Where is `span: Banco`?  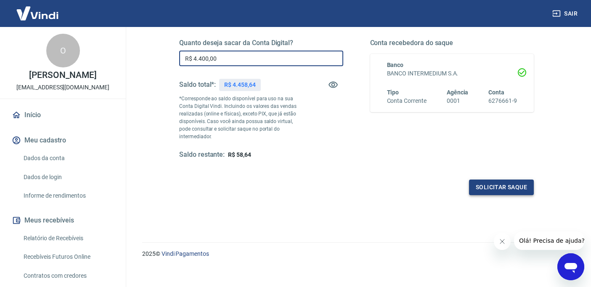
span: Banco is located at coordinates (396, 65).